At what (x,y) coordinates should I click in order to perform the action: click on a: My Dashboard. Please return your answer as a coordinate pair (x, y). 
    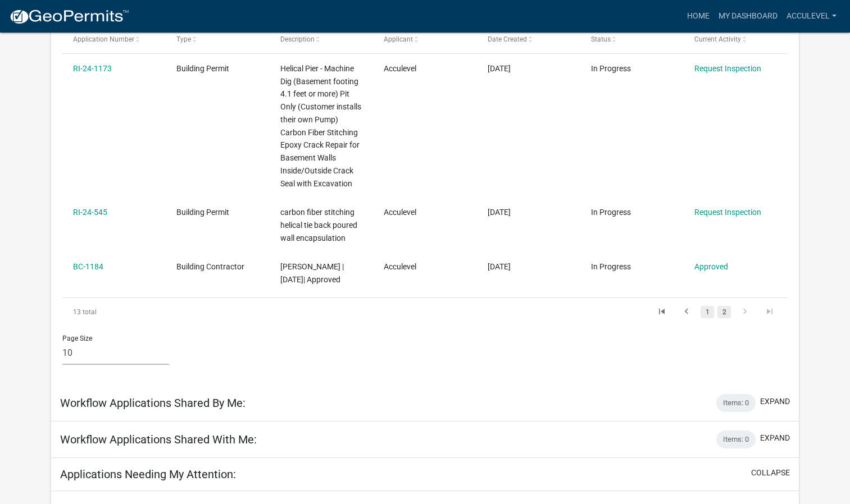
    Looking at the image, I should click on (748, 16).